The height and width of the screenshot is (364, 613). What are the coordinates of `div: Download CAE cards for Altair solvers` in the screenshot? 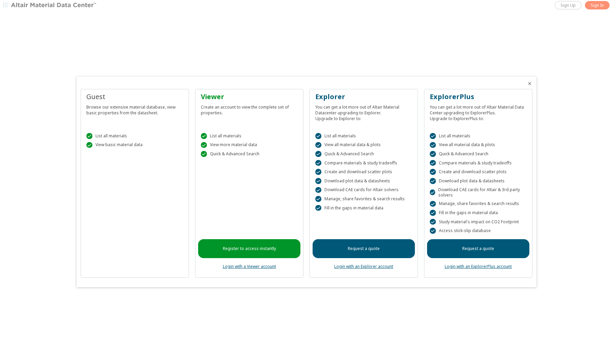 It's located at (364, 190).